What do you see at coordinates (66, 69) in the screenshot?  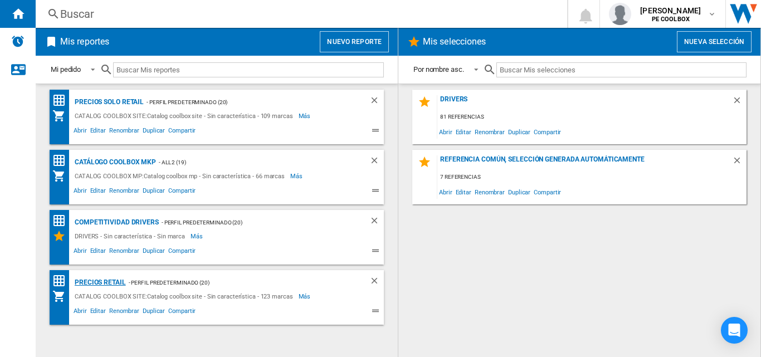 I see `div: Mi pedido` at bounding box center [66, 69].